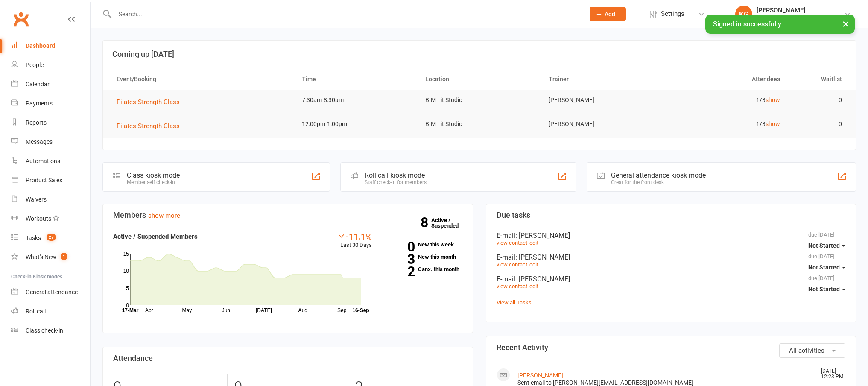 This screenshot has width=868, height=386. Describe the element at coordinates (41, 257) in the screenshot. I see `div: What's New` at that location.